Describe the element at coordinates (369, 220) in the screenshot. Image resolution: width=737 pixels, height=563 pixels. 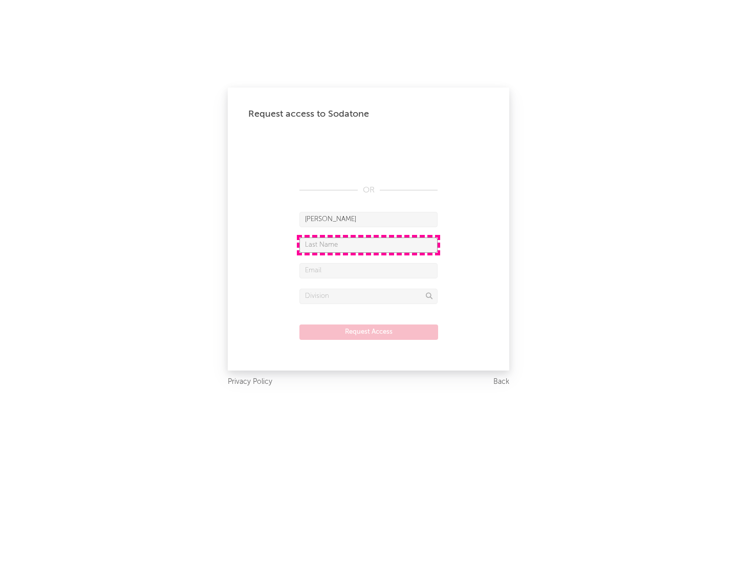
I see `input: First Name` at that location.